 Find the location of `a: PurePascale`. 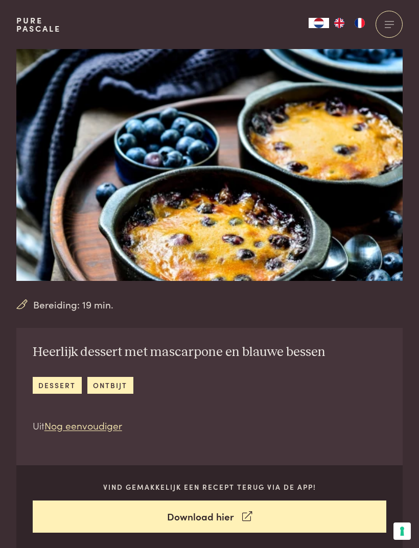

a: PurePascale is located at coordinates (38, 25).